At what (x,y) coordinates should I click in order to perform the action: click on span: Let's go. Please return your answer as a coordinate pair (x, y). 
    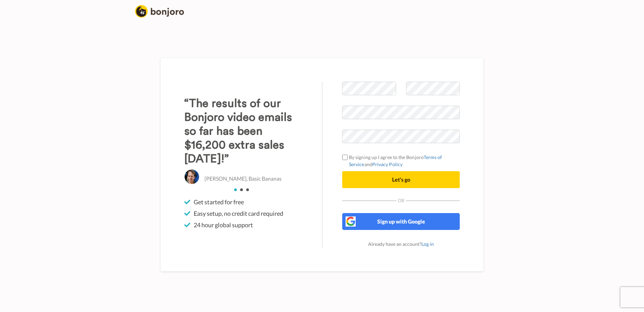
    Looking at the image, I should click on (401, 179).